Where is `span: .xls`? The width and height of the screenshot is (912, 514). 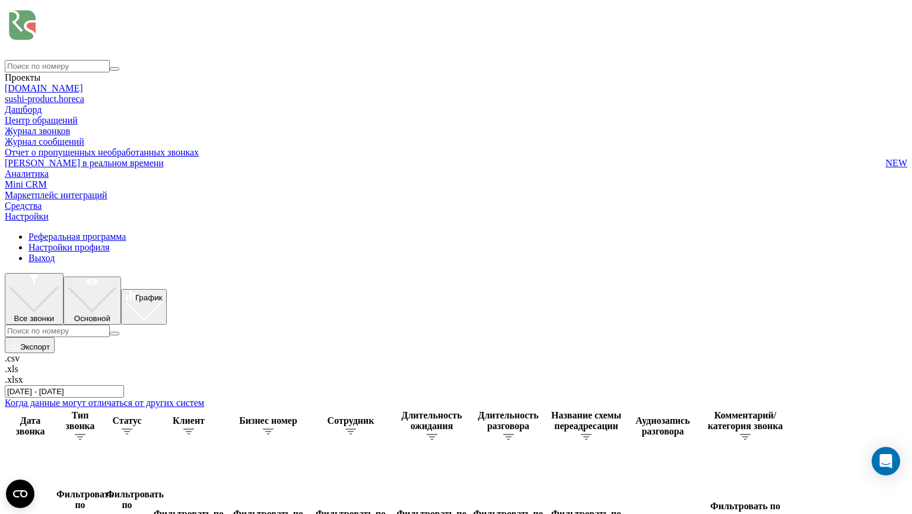 span: .xls is located at coordinates (11, 369).